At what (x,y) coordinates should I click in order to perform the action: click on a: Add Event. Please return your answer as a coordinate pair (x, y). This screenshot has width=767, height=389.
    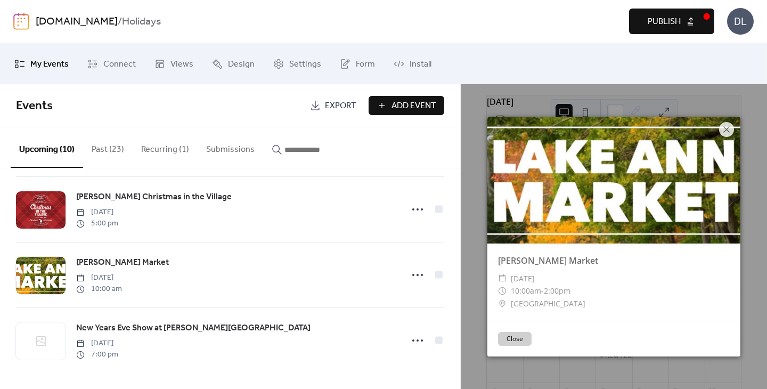
    Looking at the image, I should click on (406, 105).